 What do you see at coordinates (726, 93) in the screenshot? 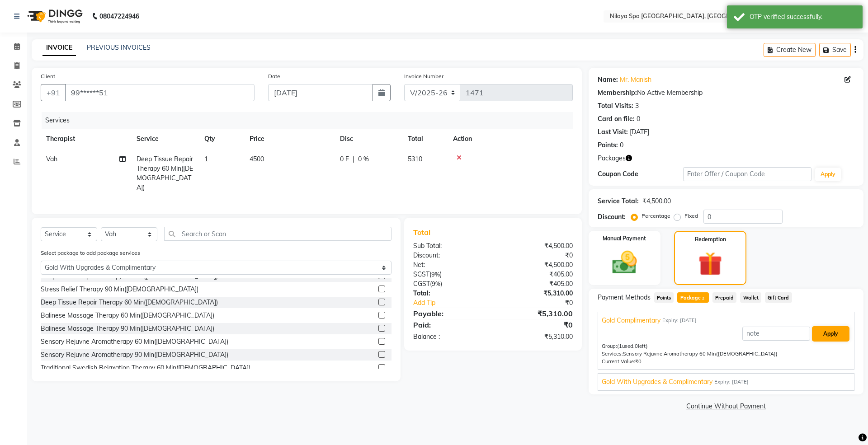
I see `div: No Active Membership` at bounding box center [726, 93].